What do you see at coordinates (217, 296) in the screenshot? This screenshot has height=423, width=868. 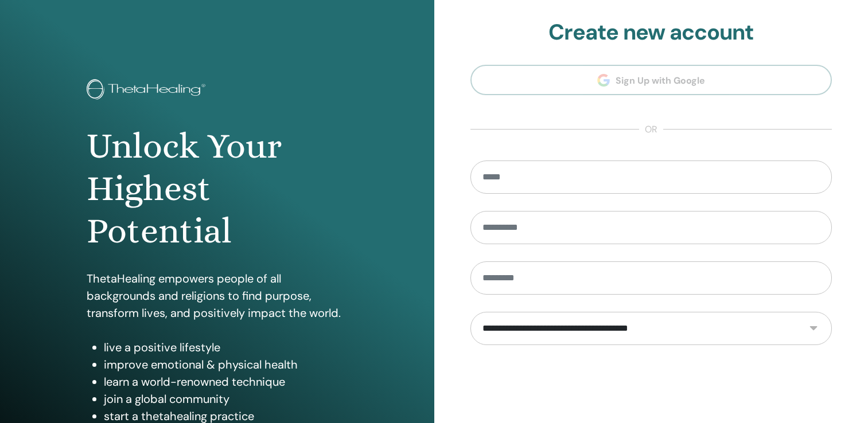 I see `p: ThetaHealing empowers people of all backgrounds and religions to find purpose, transform lives, a...` at bounding box center [217, 296].